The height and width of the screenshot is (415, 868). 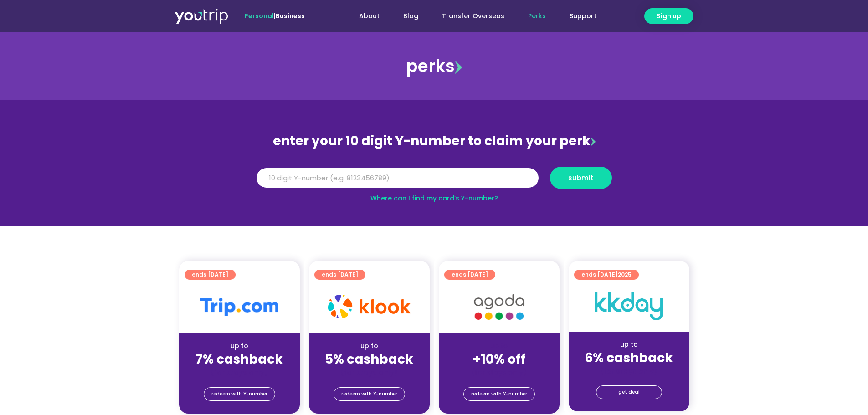 I want to click on nav: Menu, so click(x=469, y=16).